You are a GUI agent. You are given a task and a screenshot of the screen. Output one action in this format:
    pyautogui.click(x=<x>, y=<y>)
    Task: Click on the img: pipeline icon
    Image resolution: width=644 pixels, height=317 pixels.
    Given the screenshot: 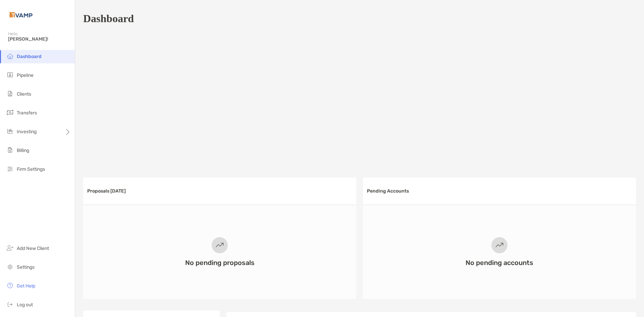 What is the action you would take?
    pyautogui.click(x=10, y=74)
    